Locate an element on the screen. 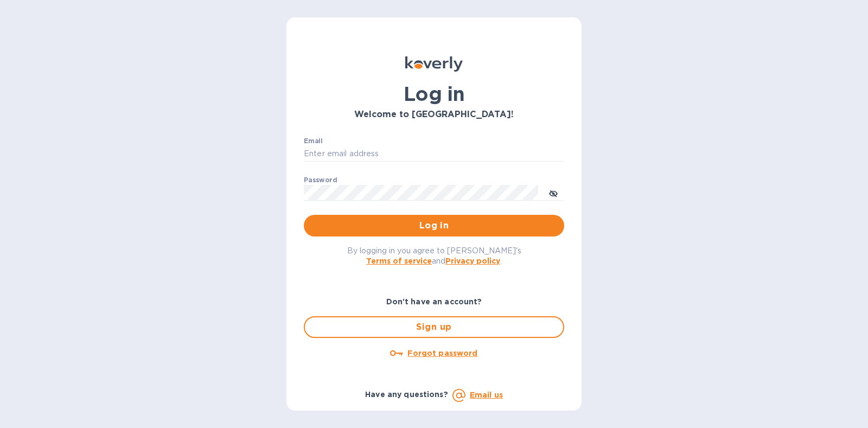  b: Terms of service is located at coordinates (399, 261).